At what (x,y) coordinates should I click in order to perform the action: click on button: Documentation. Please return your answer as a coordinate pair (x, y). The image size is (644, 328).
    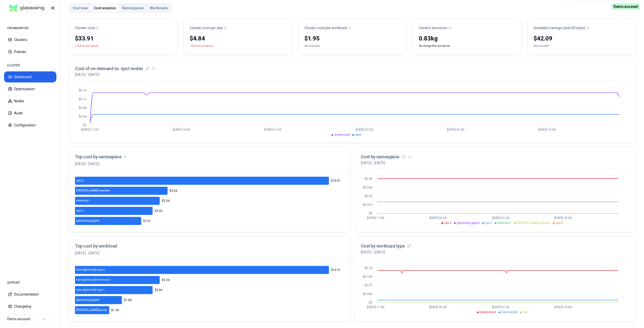
    Looking at the image, I should click on (30, 294).